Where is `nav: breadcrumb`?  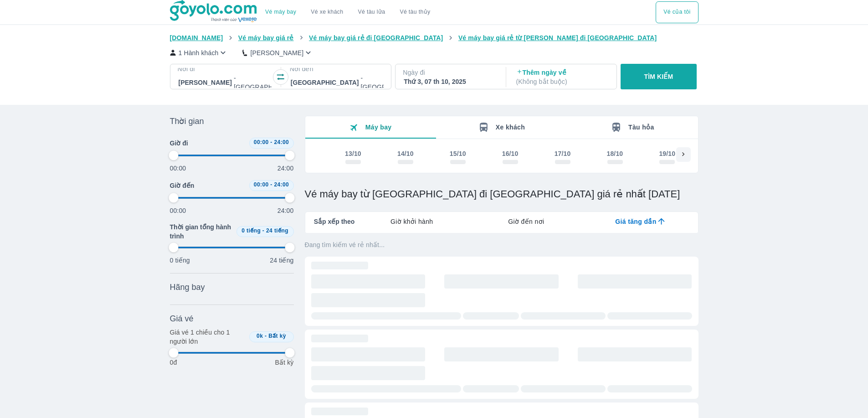
nav: breadcrumb is located at coordinates (434, 37).